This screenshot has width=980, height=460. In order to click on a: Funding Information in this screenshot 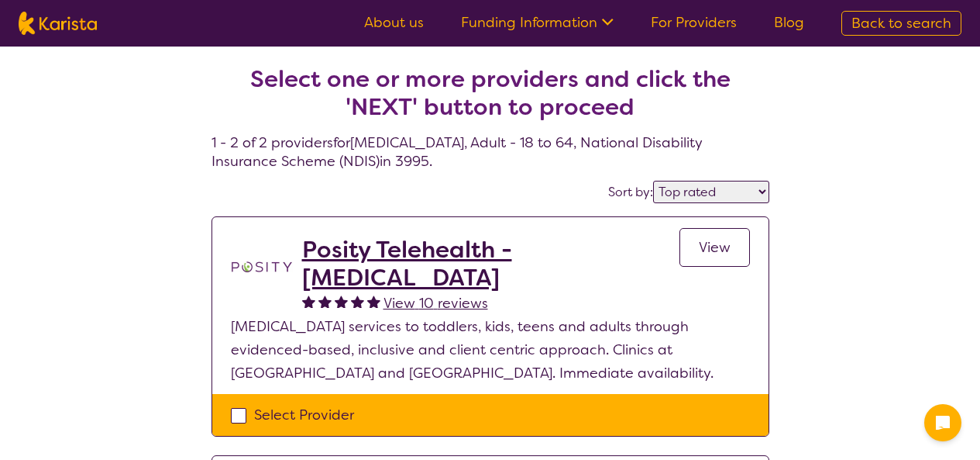, I will do `click(537, 22)`.